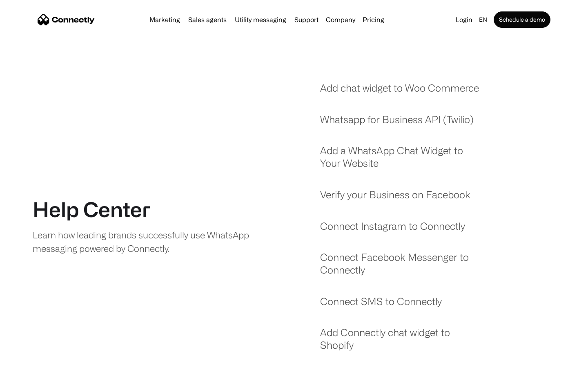 This screenshot has width=588, height=368. Describe the element at coordinates (29, 359) in the screenshot. I see `aside: Language selected: English` at that location.